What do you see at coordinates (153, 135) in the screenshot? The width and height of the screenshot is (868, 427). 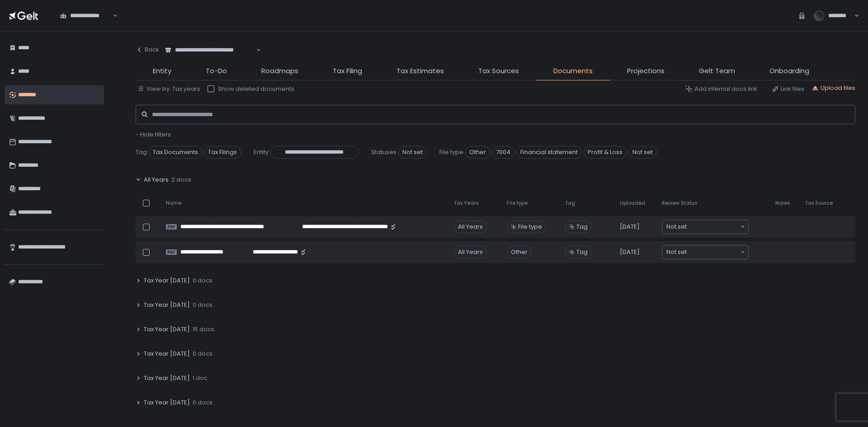 I see `button: - Hide filters` at bounding box center [153, 135].